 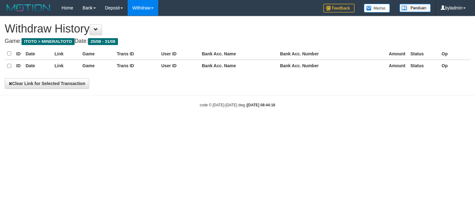 What do you see at coordinates (339, 8) in the screenshot?
I see `img: Feedback.jpg` at bounding box center [339, 8].